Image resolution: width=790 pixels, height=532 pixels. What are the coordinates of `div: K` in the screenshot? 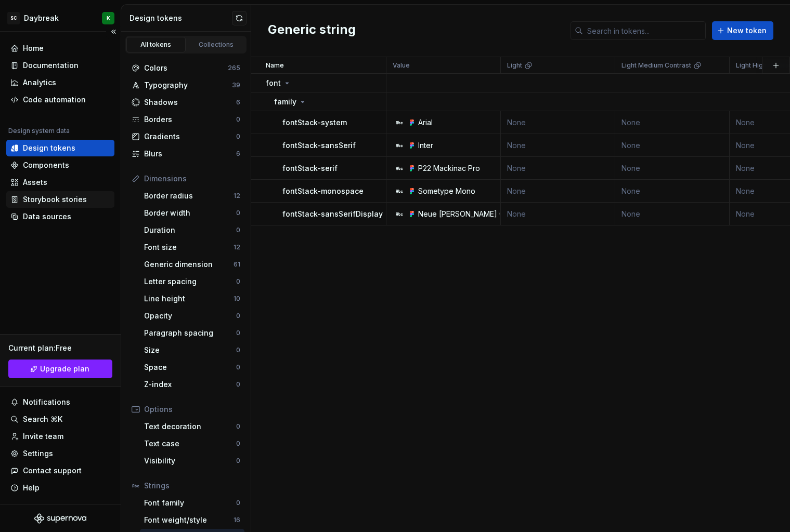 It's located at (108, 18).